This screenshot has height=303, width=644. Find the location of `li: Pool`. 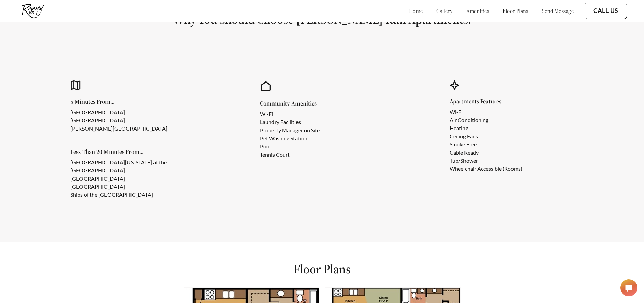

li: Pool is located at coordinates (290, 146).